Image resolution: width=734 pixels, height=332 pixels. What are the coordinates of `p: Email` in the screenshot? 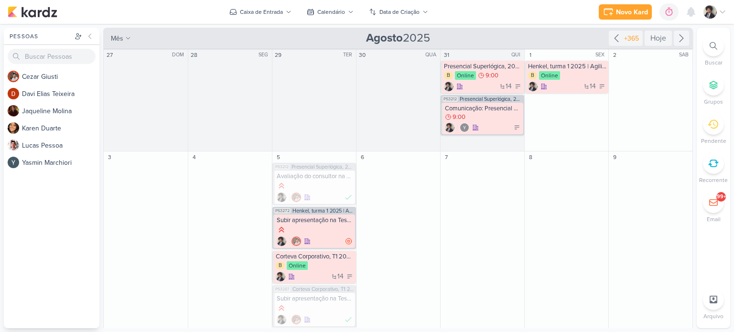 It's located at (713, 219).